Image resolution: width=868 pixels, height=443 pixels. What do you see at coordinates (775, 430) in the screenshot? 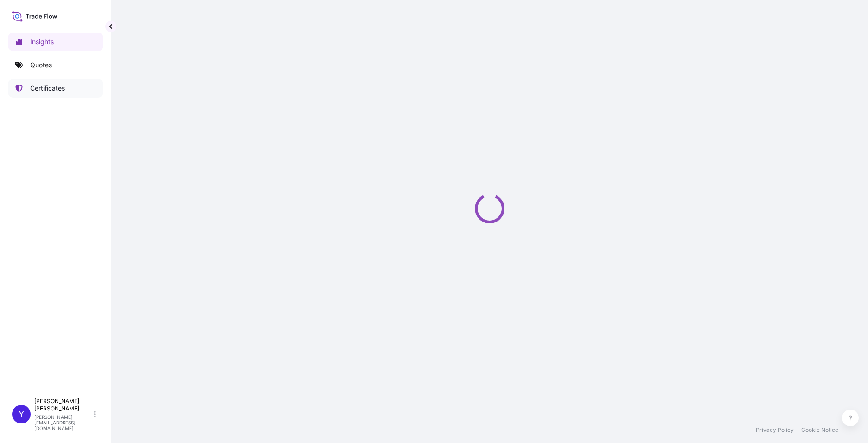
I see `a: Privacy Policy` at bounding box center [775, 430].